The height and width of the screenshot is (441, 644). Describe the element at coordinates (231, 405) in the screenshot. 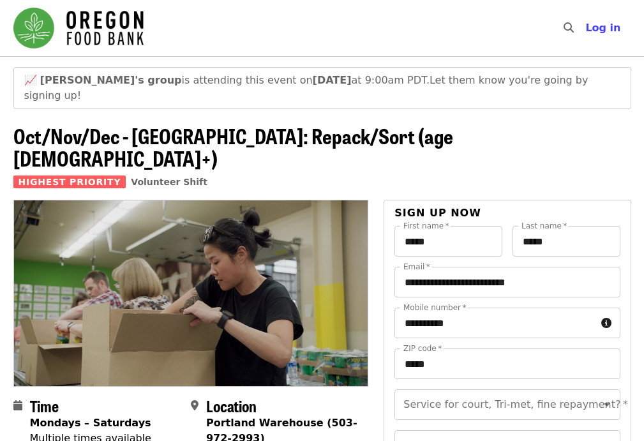

I see `span: Location` at that location.